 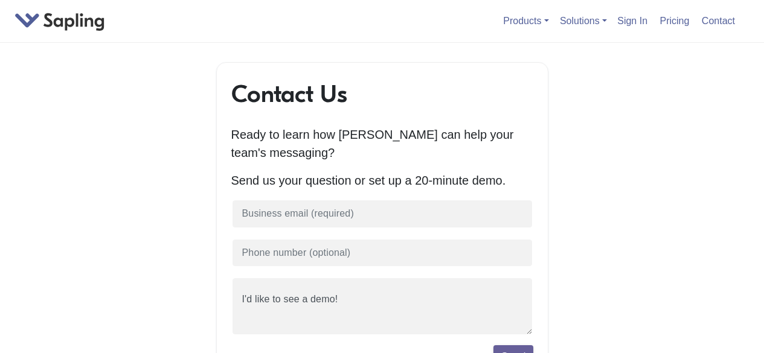 What do you see at coordinates (382, 94) in the screenshot?
I see `h1: Contact Us` at bounding box center [382, 94].